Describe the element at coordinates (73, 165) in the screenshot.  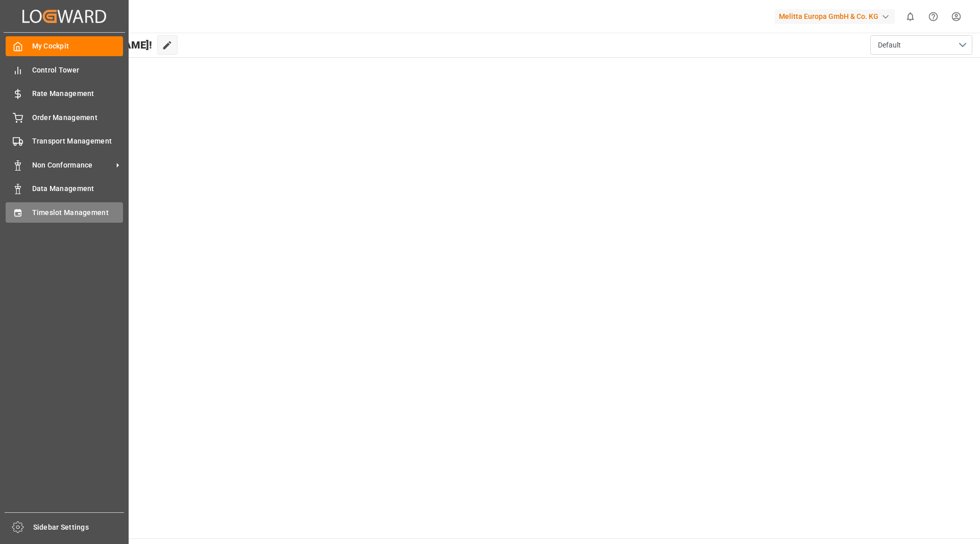
I see `span: Non Conformance` at that location.